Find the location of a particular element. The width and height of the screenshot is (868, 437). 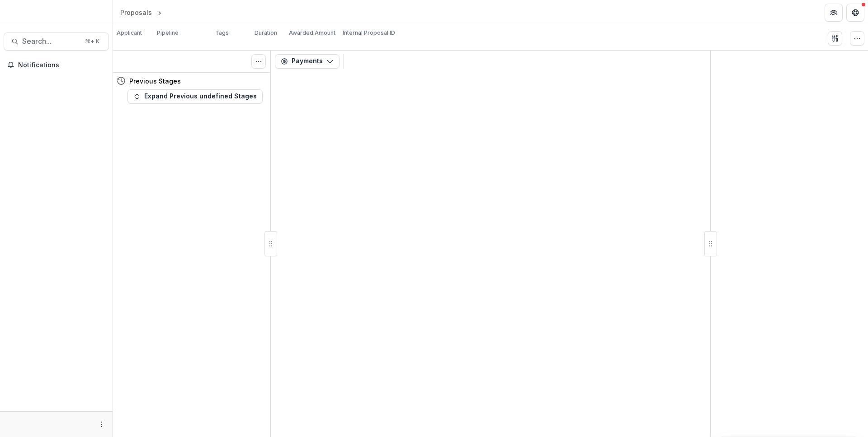

p: Awarded Amount is located at coordinates (313, 33).